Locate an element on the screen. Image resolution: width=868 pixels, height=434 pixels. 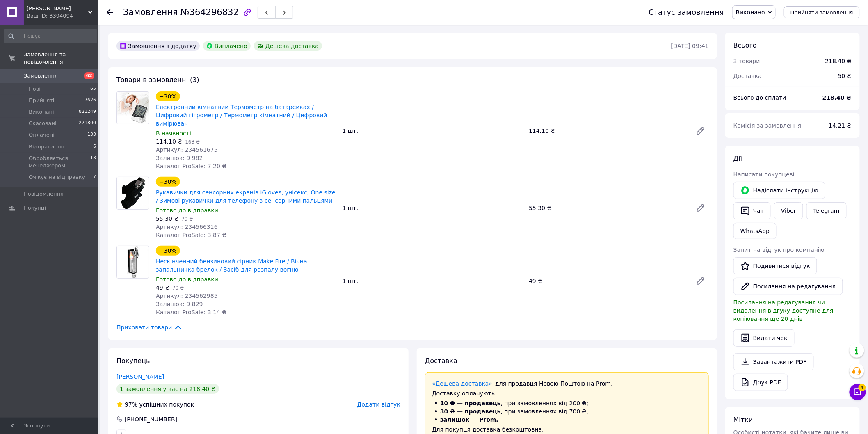
span: Мітки is located at coordinates (742, 419).